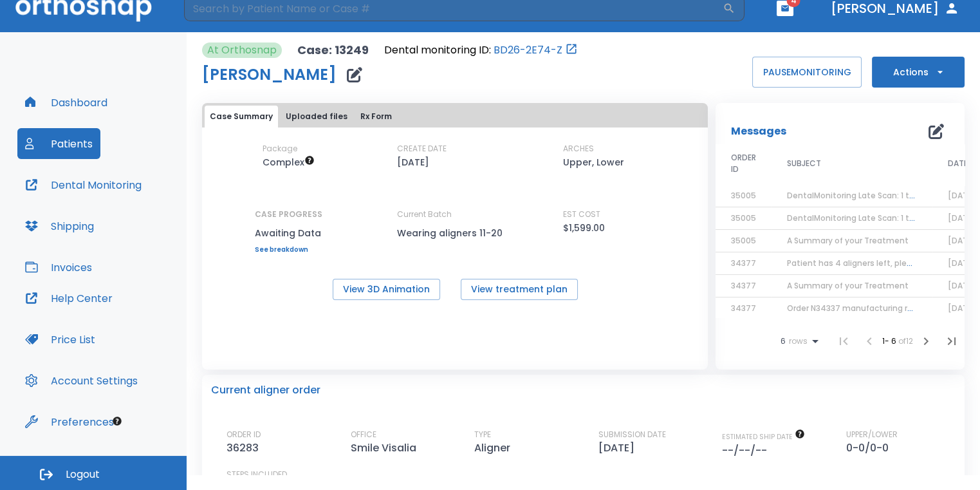 Image resolution: width=980 pixels, height=490 pixels. Describe the element at coordinates (288, 214) in the screenshot. I see `p: CASE PROGRESS` at that location.